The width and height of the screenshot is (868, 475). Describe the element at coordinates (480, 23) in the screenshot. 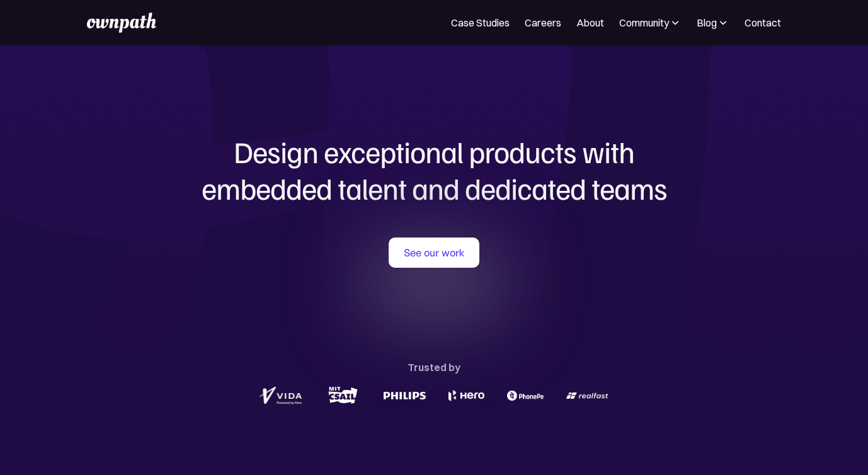

I see `a: Case Studies` at that location.